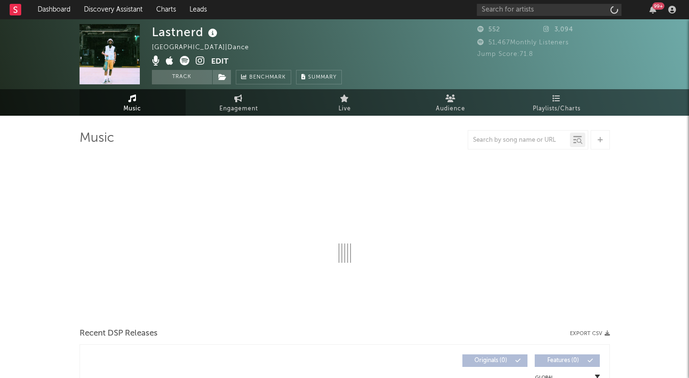 Image resolution: width=689 pixels, height=378 pixels. I want to click on span: Engagement, so click(239, 109).